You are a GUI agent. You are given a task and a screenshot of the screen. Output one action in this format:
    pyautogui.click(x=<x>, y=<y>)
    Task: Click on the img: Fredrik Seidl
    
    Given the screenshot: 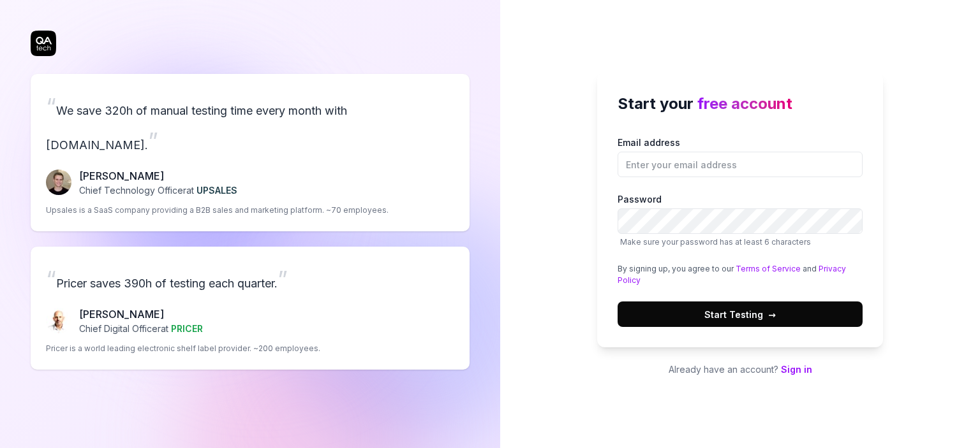 What is the action you would take?
    pyautogui.click(x=58, y=183)
    